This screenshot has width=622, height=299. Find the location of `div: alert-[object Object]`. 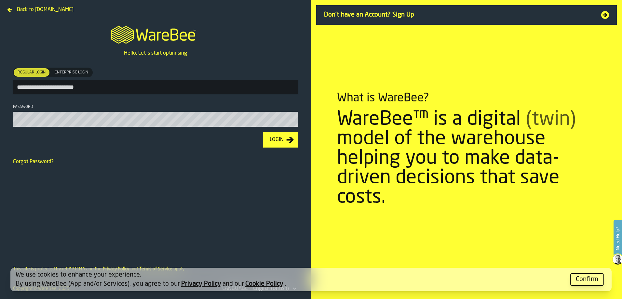

div: alert-[object Object] is located at coordinates (311, 280).